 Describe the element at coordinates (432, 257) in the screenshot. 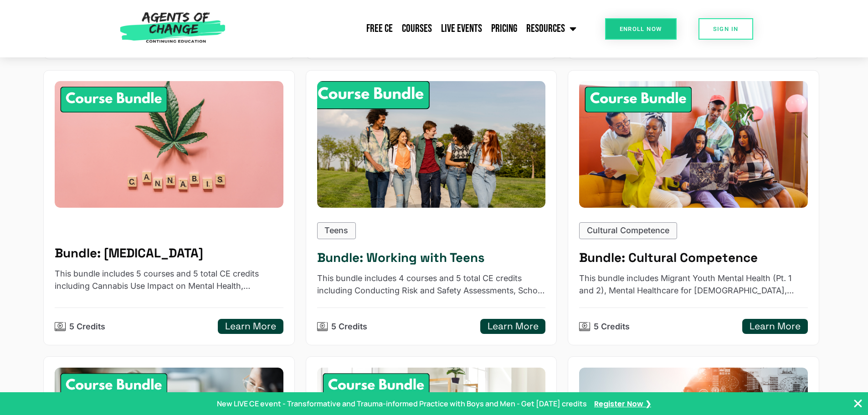

I see `h5: Bundle: Working with Teens` at that location.